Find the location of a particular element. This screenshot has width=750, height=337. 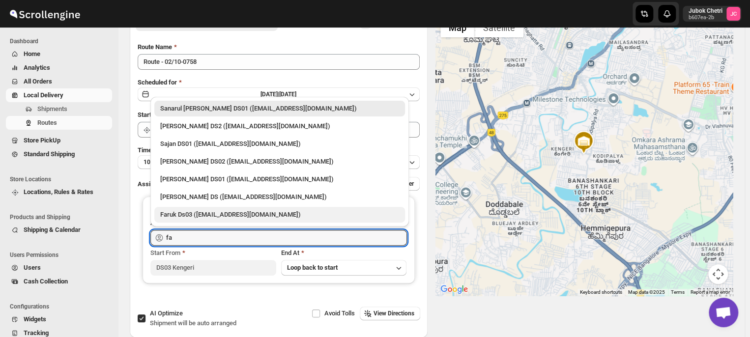

span: Home is located at coordinates (32, 54).